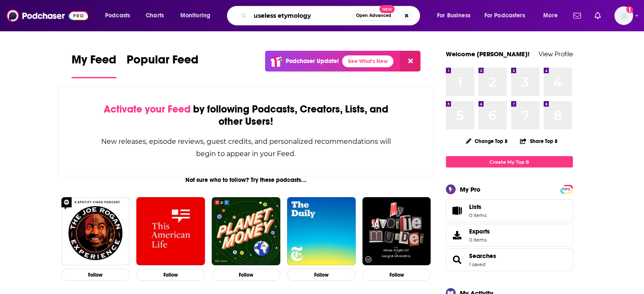 This screenshot has width=644, height=294. I want to click on span: For Business, so click(454, 16).